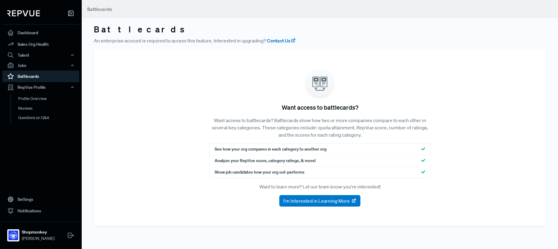  Describe the element at coordinates (320, 201) in the screenshot. I see `a: I'm Interested in Learning More` at that location.